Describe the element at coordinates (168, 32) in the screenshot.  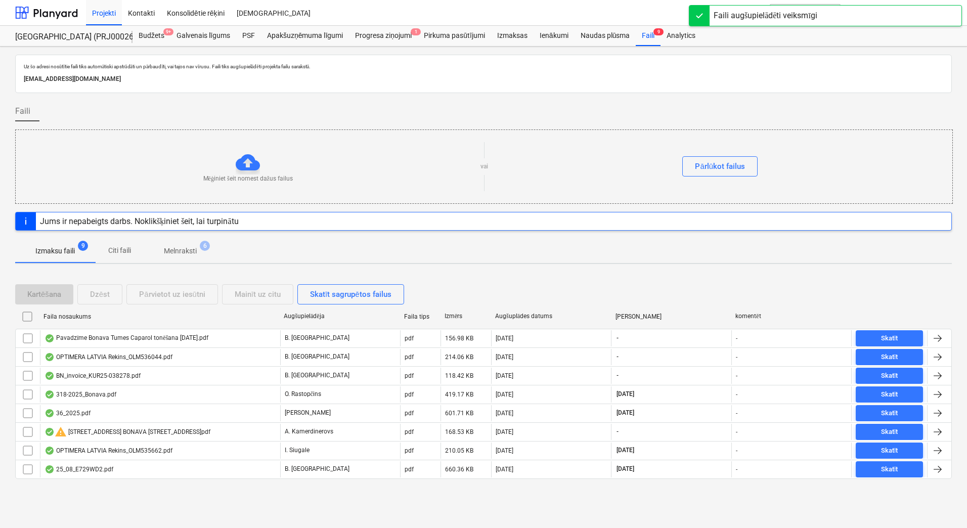
I see `span: 9+` at that location.